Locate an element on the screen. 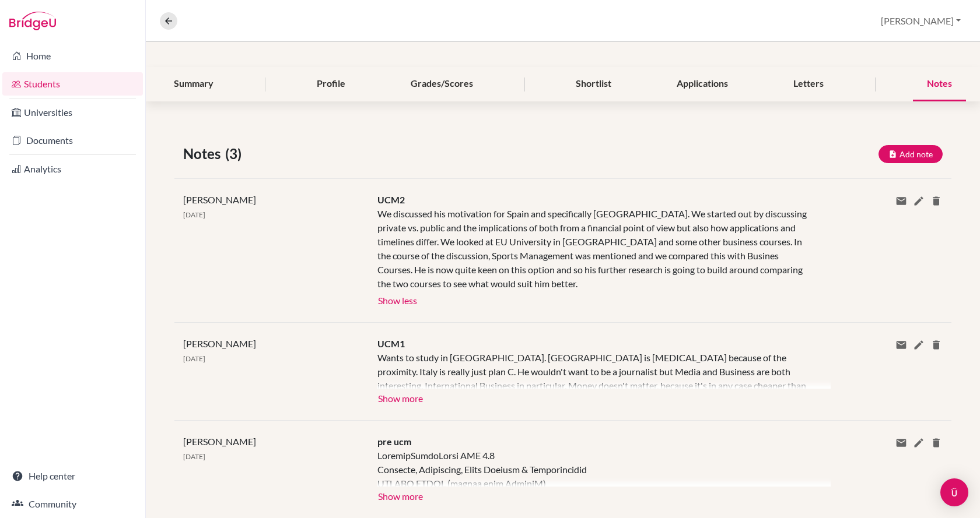 The height and width of the screenshot is (518, 980). div: Open Intercom Messenger is located at coordinates (954, 492).